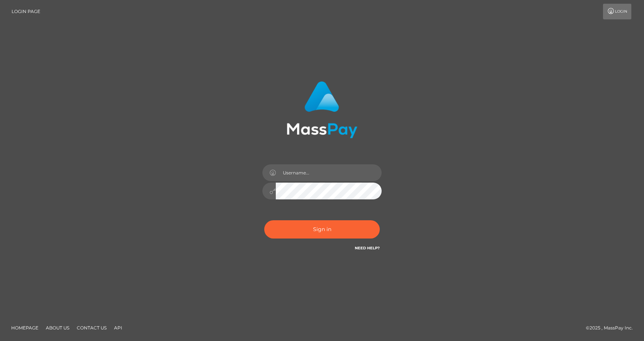 Image resolution: width=644 pixels, height=341 pixels. What do you see at coordinates (92, 327) in the screenshot?
I see `a: Contact Us` at bounding box center [92, 327].